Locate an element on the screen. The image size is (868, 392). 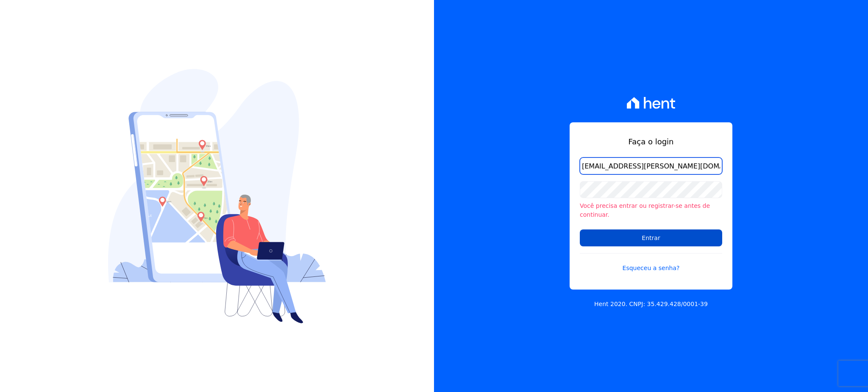
img: Login is located at coordinates (217, 196).